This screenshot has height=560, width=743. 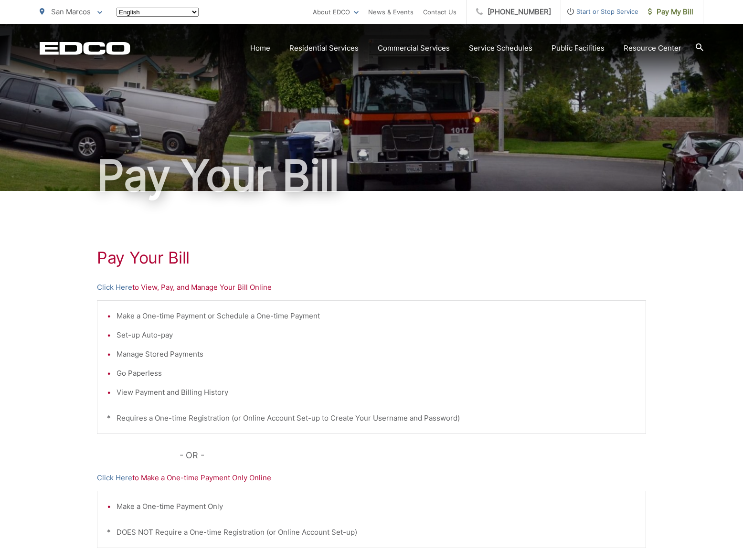 I want to click on span: San Marcos, so click(x=71, y=12).